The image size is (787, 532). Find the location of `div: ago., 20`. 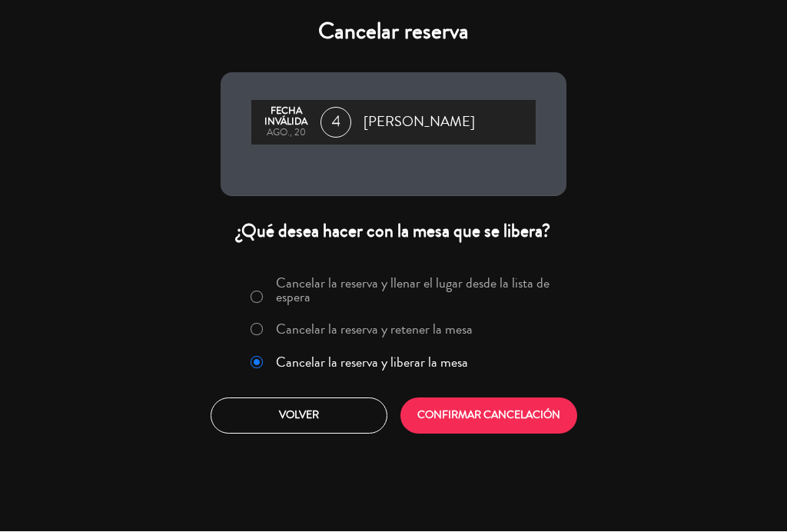

div: ago., 20 is located at coordinates (286, 134).